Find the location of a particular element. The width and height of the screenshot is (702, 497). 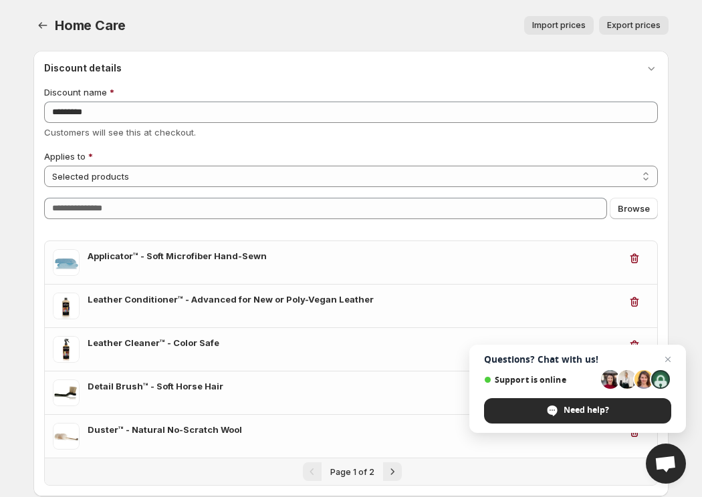

span: Applies to is located at coordinates (65, 156).